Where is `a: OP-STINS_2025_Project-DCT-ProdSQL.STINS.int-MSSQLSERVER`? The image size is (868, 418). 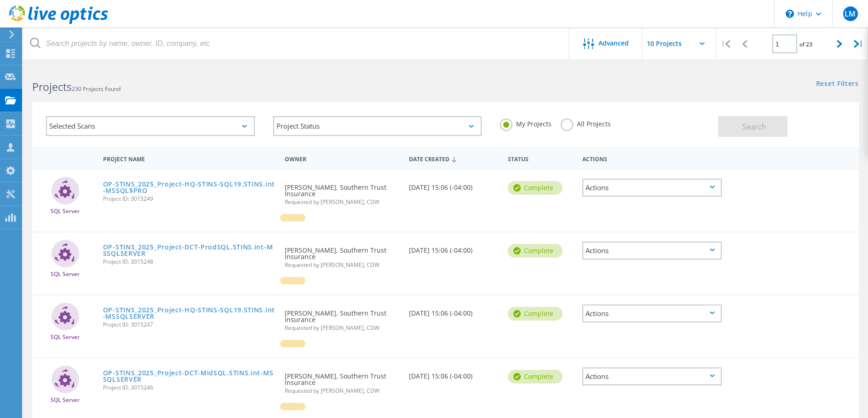 a: OP-STINS_2025_Project-DCT-ProdSQL.STINS.int-MSSQLSERVER is located at coordinates (189, 250).